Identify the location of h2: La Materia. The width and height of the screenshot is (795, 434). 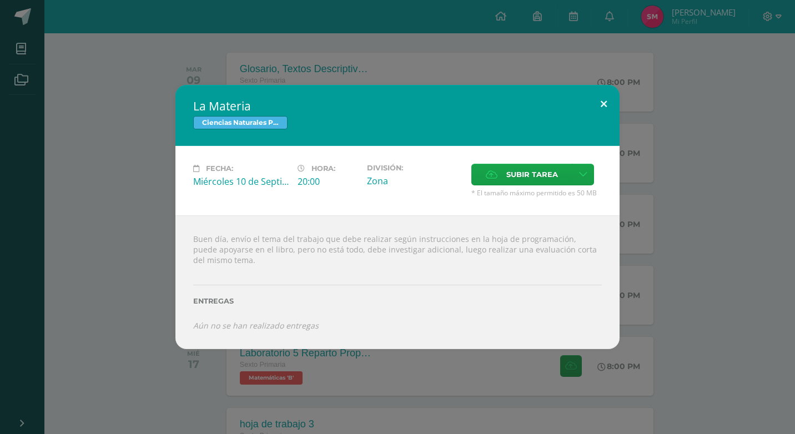
(398, 106).